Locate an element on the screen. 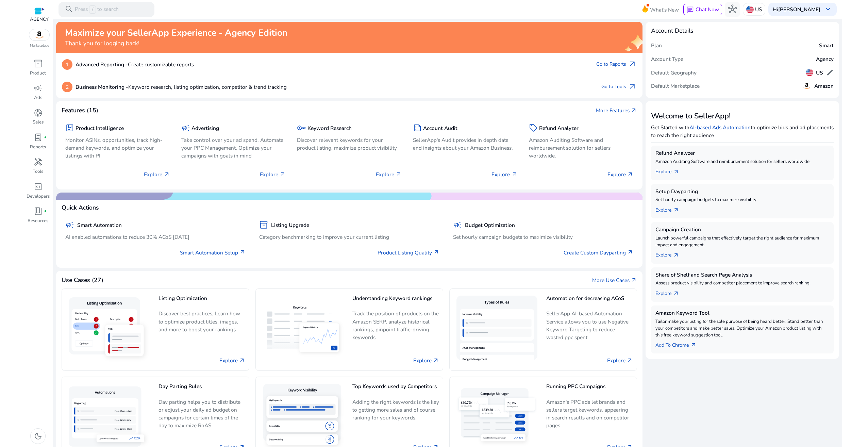 This screenshot has height=447, width=868. h5: Agency is located at coordinates (825, 59).